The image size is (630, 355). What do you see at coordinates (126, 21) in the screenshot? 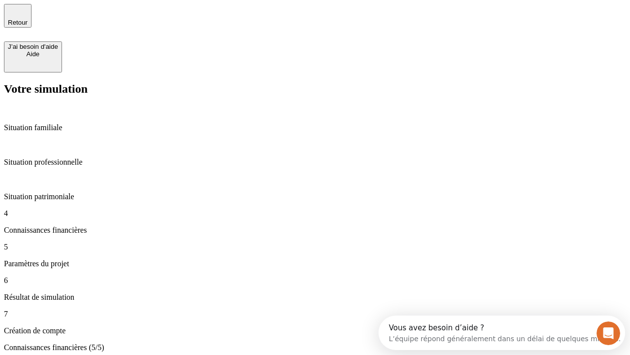
I see `div: L’équipe répond généralement dans un délai de quelques minutes.` at bounding box center [126, 21].